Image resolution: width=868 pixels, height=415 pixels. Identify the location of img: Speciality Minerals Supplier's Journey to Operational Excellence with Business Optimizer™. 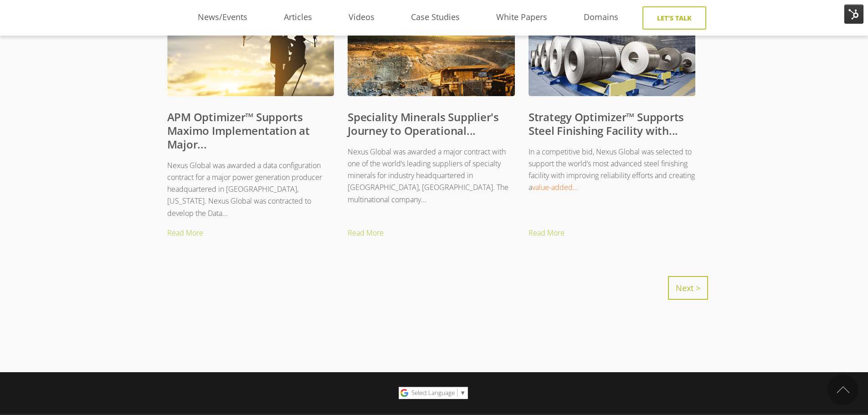
(431, 54).